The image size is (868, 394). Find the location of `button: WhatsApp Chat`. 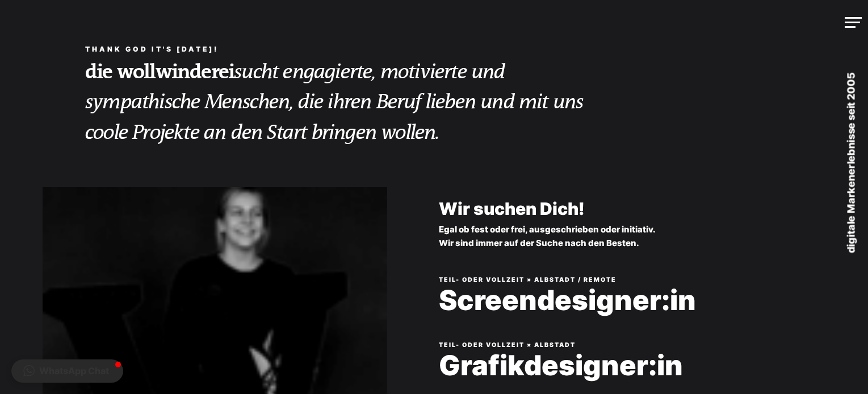

button: WhatsApp Chat is located at coordinates (67, 371).